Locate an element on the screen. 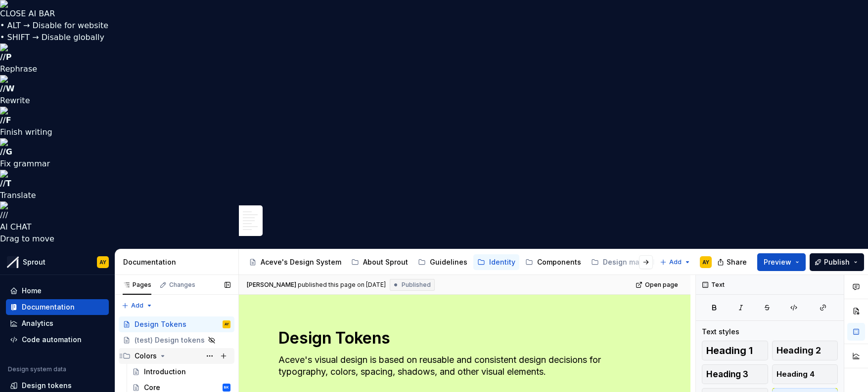  div: Design Tokens is located at coordinates (161, 324).